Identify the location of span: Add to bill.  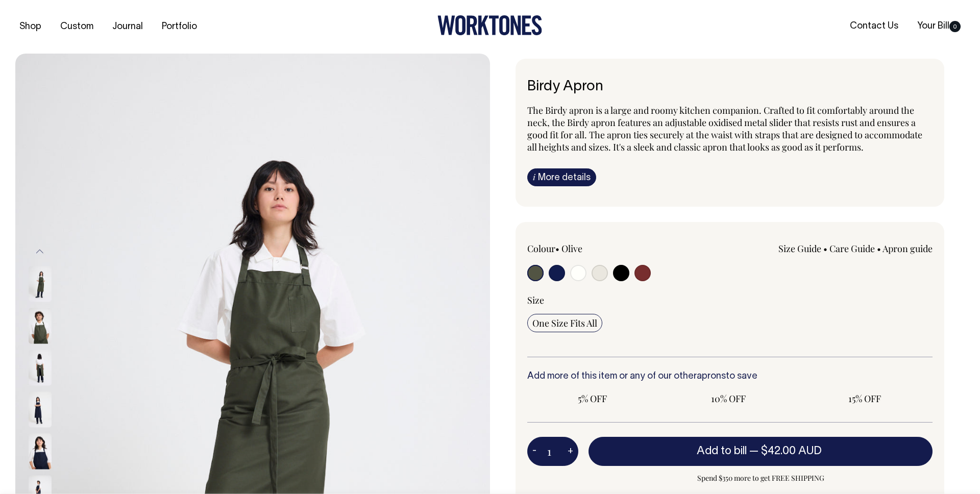
(722, 451).